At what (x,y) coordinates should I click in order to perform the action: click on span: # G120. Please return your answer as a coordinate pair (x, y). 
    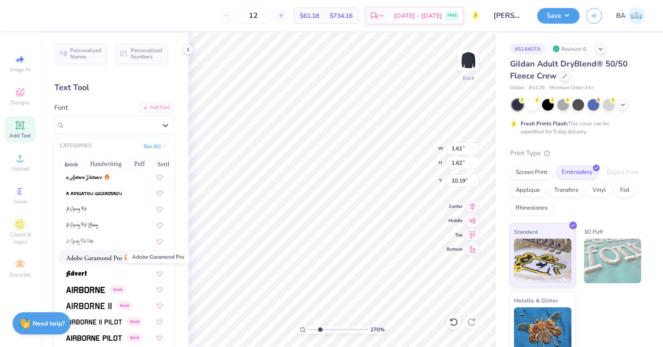
    Looking at the image, I should click on (536, 88).